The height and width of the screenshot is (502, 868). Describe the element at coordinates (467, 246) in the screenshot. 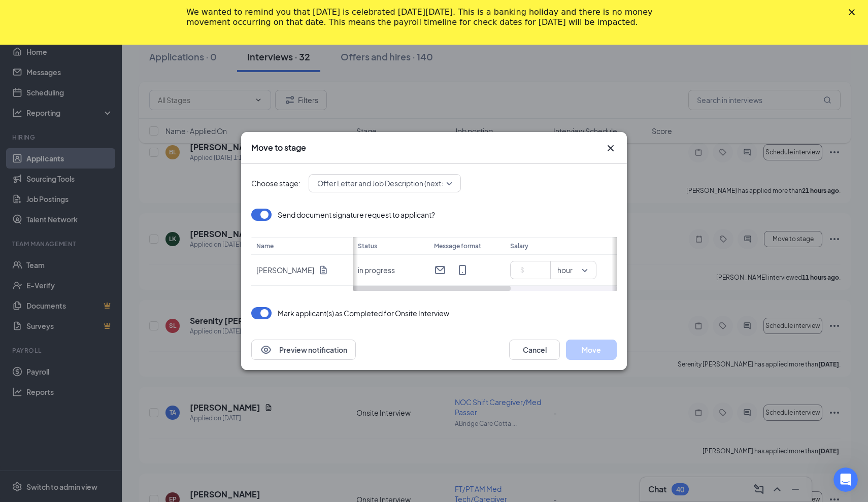

I see `th: Message format` at that location.